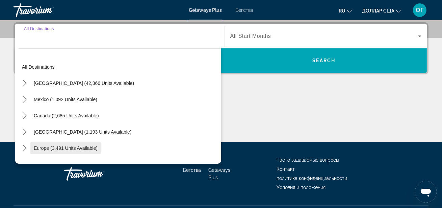 This screenshot has height=208, width=442. What do you see at coordinates (120, 36) in the screenshot?
I see `input: Выберите пункт назначения` at bounding box center [120, 36].